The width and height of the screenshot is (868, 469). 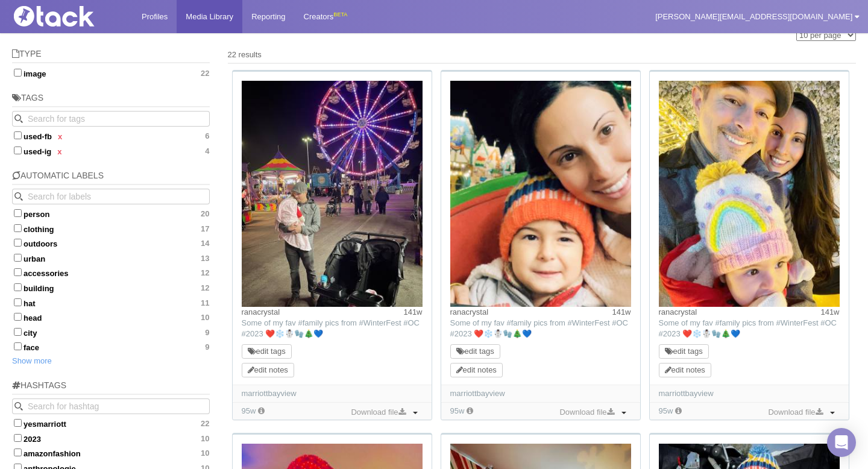 I want to click on input: Search for tags, so click(x=111, y=119).